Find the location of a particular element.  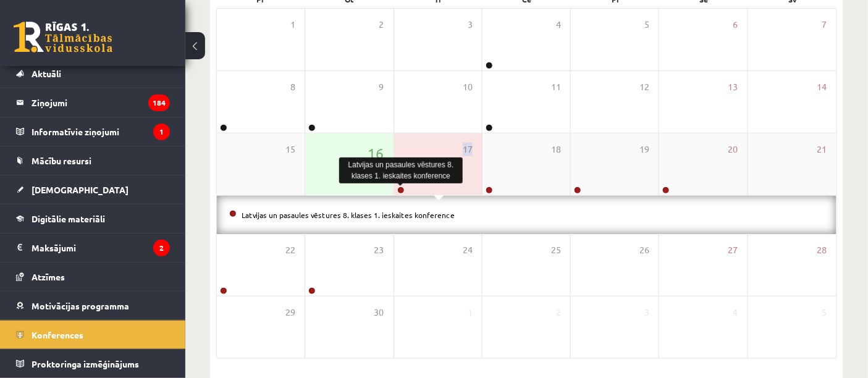

span: Konferences is located at coordinates (57, 334).